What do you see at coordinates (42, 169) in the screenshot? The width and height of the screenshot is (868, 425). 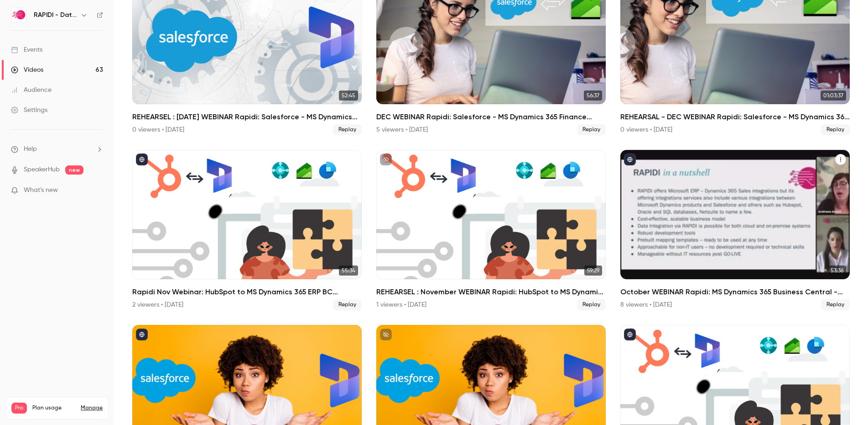 I see `a: SpeakerHub` at bounding box center [42, 169].